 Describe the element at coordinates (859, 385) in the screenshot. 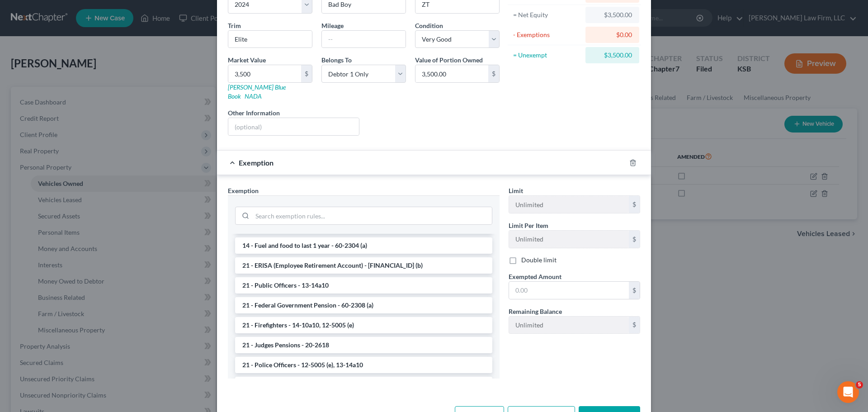

I see `span: 5` at that location.